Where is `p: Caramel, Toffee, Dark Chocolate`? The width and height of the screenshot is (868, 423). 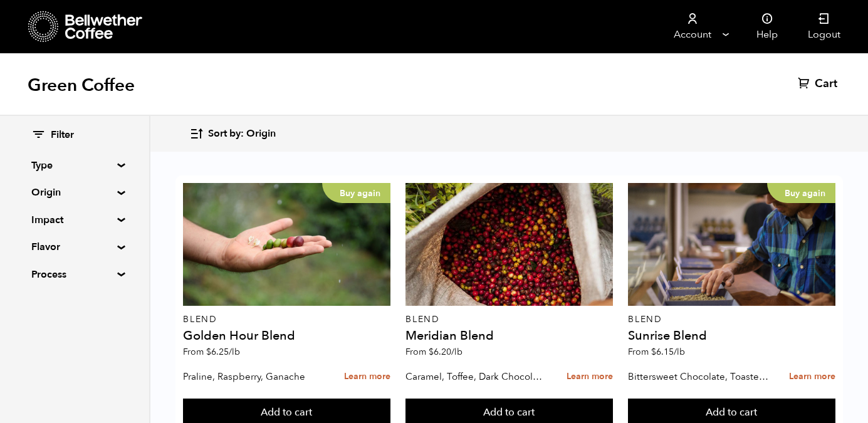
p: Caramel, Toffee, Dark Chocolate is located at coordinates (476, 376).